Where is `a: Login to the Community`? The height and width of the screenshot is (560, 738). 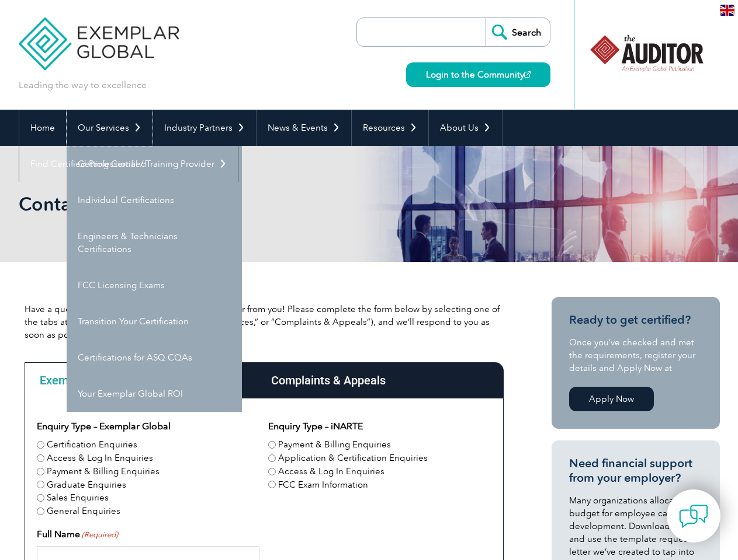 a: Login to the Community is located at coordinates (478, 74).